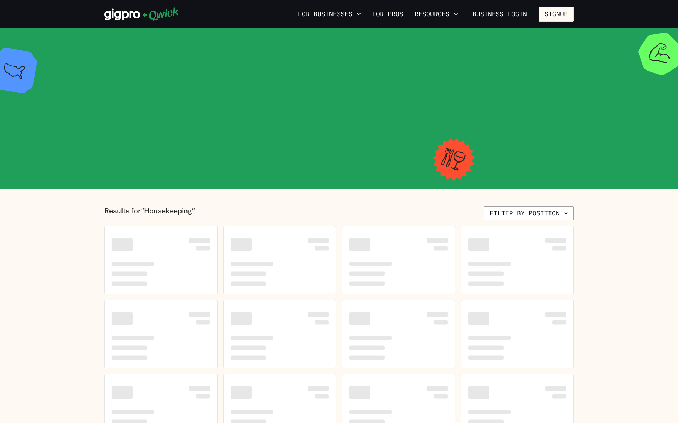 This screenshot has width=678, height=423. What do you see at coordinates (556, 14) in the screenshot?
I see `button: Signup` at bounding box center [556, 14].